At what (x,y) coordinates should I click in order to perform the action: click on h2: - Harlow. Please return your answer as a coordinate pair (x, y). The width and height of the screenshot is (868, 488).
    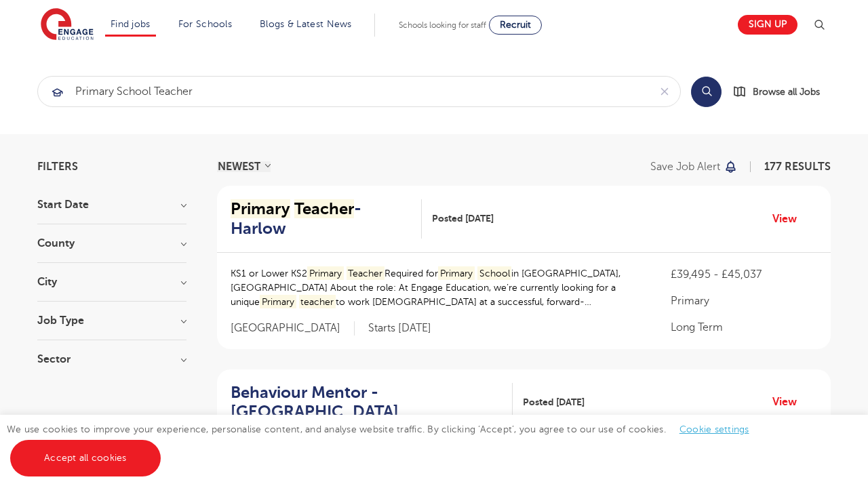
    Looking at the image, I should click on (321, 219).